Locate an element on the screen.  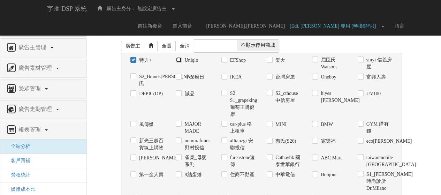
label: ABC Mart is located at coordinates (330, 158).